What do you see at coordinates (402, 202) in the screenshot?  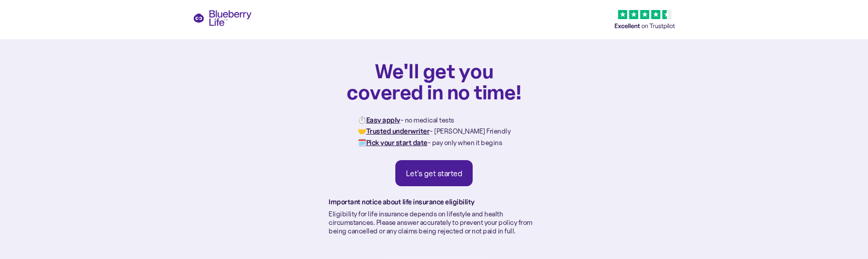 I see `strong: Important notice about life insurance eligibility` at bounding box center [402, 202].